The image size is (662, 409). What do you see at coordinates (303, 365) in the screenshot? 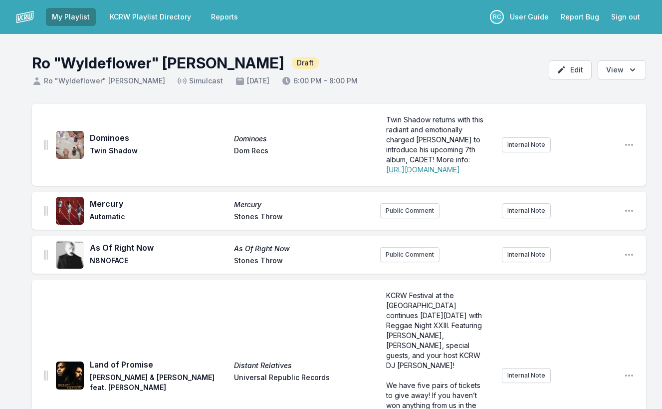
I see `span: Distant Relatives` at bounding box center [303, 365].